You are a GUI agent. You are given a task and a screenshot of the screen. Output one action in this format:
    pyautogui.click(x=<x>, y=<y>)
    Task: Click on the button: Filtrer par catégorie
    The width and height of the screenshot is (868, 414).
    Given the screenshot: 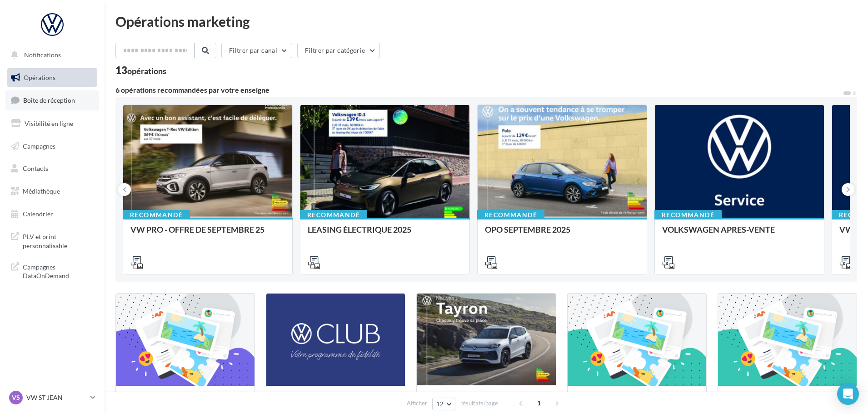 What is the action you would take?
    pyautogui.click(x=338, y=51)
    